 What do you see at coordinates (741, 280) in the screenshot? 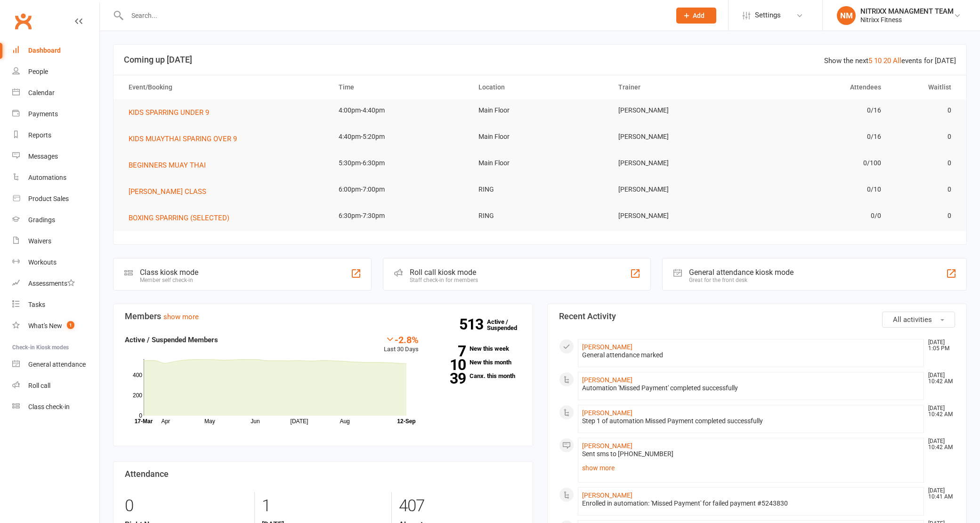
I see `div: Great for the front desk` at bounding box center [741, 280].